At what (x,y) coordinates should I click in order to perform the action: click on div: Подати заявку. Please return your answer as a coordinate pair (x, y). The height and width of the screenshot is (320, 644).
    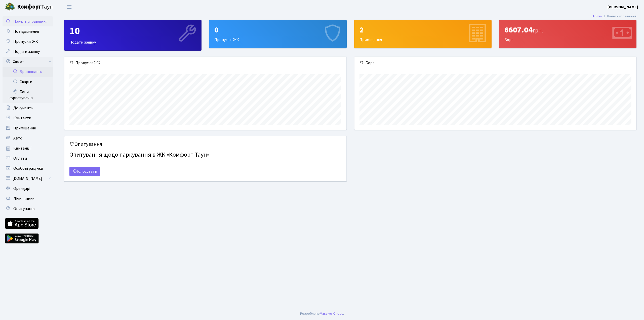
    Looking at the image, I should click on (133, 35).